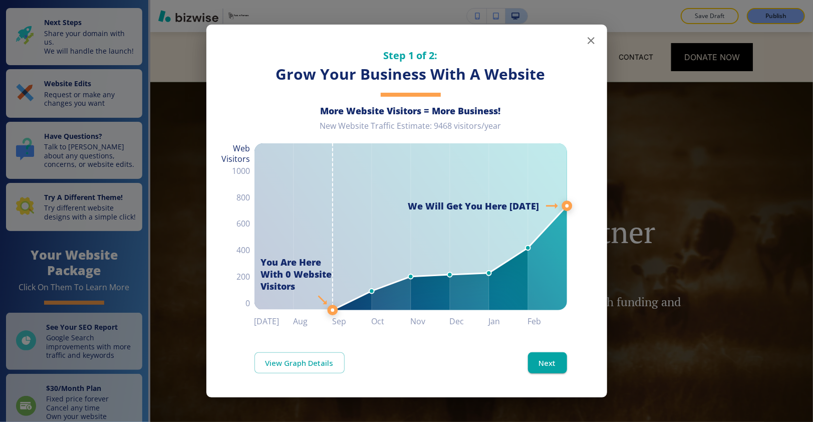 The image size is (813, 422). What do you see at coordinates (300, 363) in the screenshot?
I see `a: View Graph Details` at bounding box center [300, 363].